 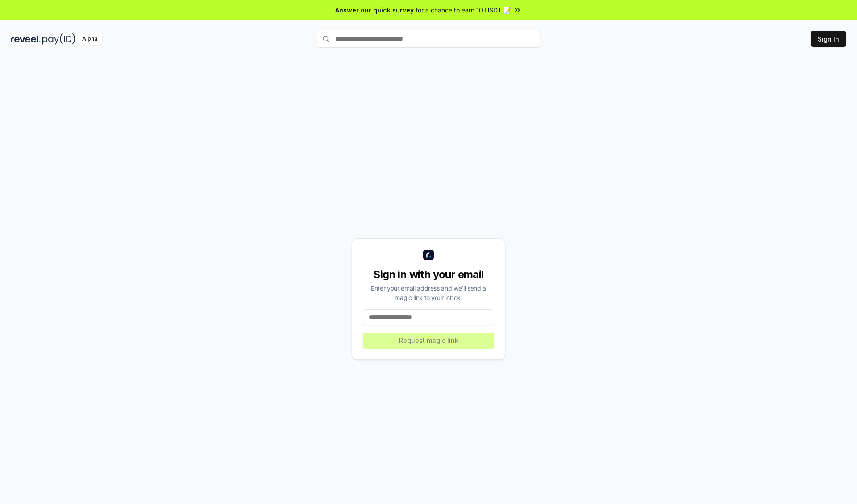 I want to click on button: Sign In, so click(x=828, y=39).